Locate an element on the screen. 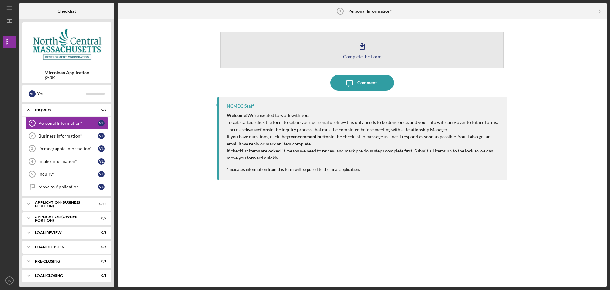  div: LOAN DECISION is located at coordinates (63, 247).